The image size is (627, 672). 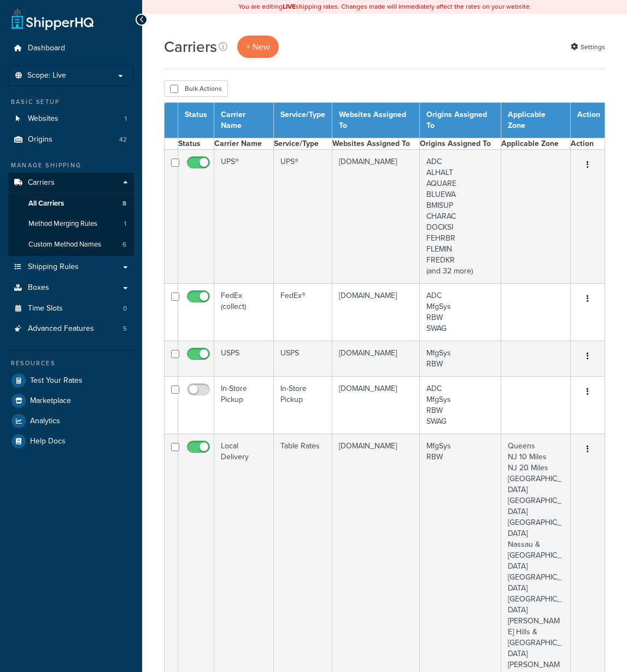 I want to click on td: FedEx (collect), so click(x=244, y=312).